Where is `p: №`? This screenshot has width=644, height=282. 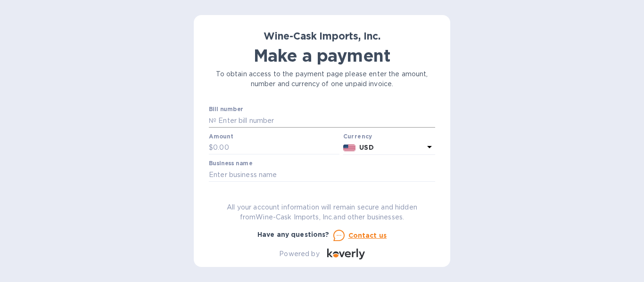 p: № is located at coordinates (213, 121).